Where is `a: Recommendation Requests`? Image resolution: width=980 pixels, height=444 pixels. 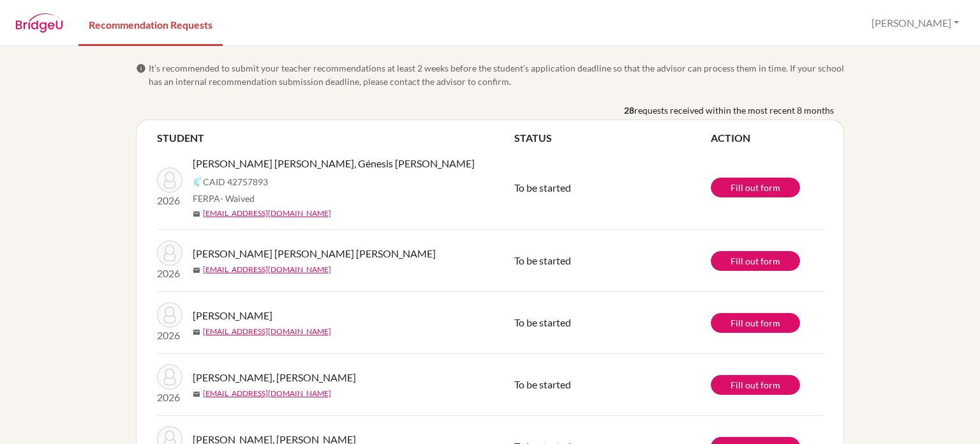
a: Recommendation Requests is located at coordinates (150, 24).